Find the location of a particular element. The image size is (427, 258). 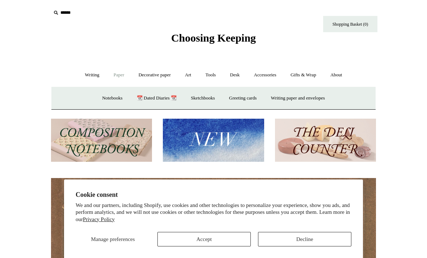

a: Writing is located at coordinates (92, 75).